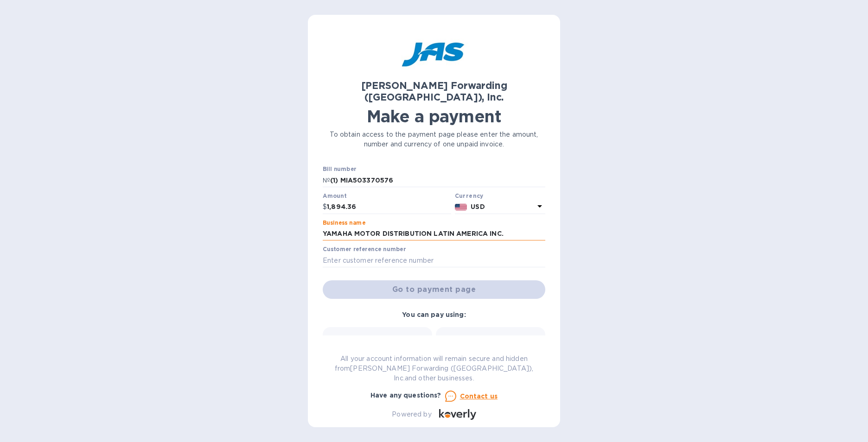  What do you see at coordinates (478, 207) in the screenshot?
I see `b: USD` at bounding box center [478, 207].